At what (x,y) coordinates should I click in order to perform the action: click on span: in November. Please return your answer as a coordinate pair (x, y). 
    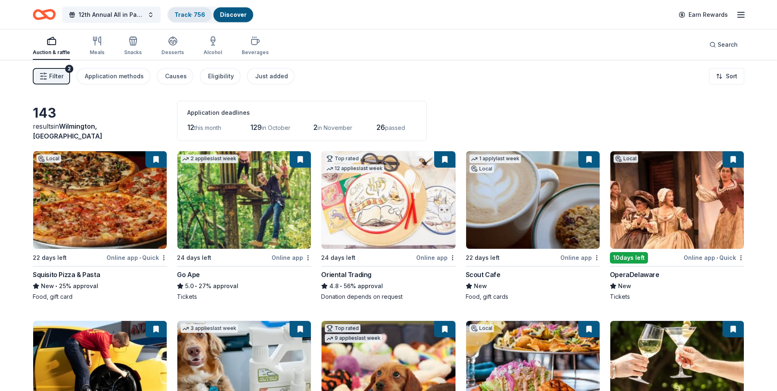
    Looking at the image, I should click on (335, 127).